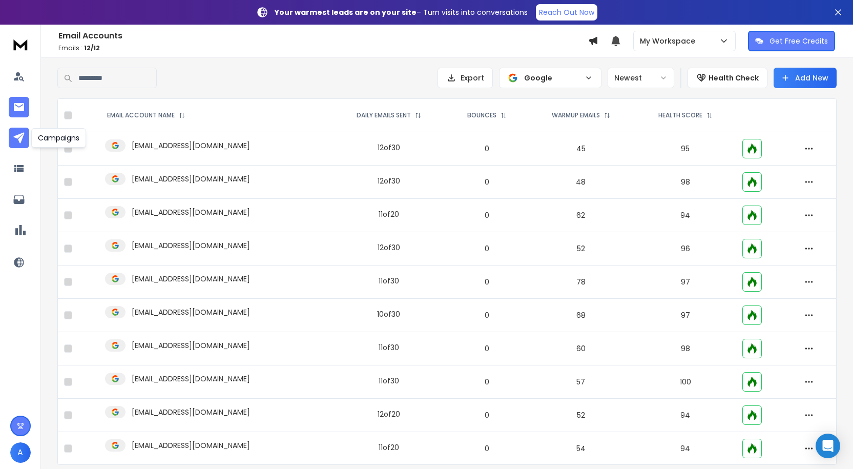 Image resolution: width=853 pixels, height=469 pixels. I want to click on p: DAILY EMAILS SENT, so click(384, 115).